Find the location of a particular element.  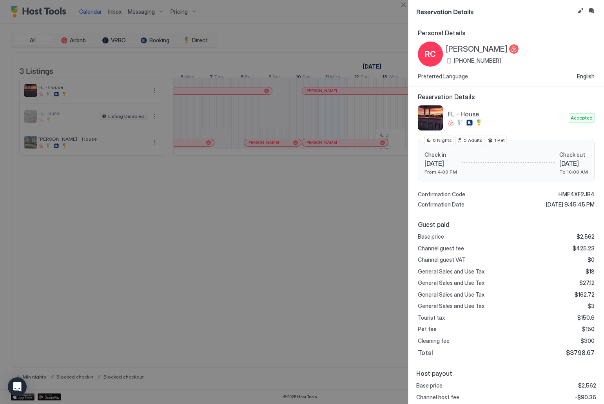

span: $425.23 is located at coordinates (583, 248).